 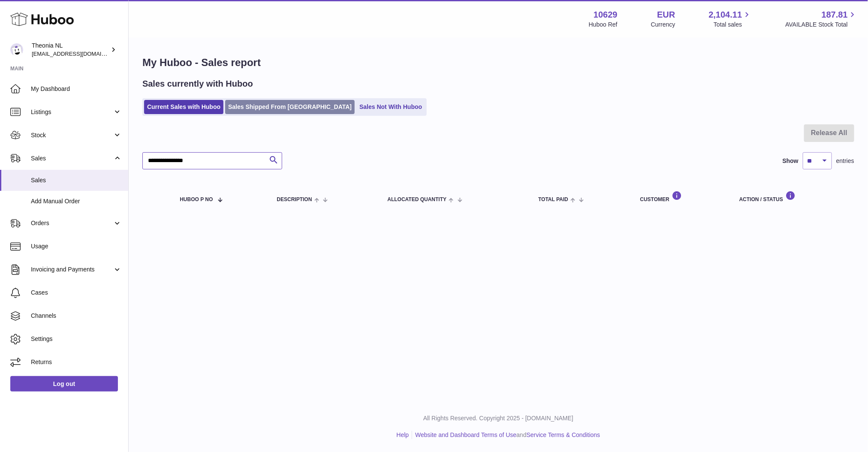 What do you see at coordinates (77, 339) in the screenshot?
I see `span: Settings` at bounding box center [77, 339].